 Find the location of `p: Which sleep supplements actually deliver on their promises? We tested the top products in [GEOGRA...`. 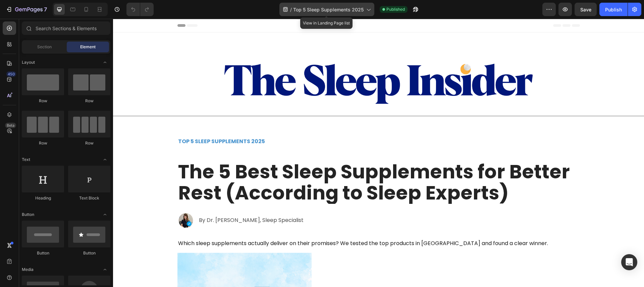

p: Which sleep supplements actually deliver on their promises? We tested the top products in [GEOGRA... is located at coordinates (266, 225).